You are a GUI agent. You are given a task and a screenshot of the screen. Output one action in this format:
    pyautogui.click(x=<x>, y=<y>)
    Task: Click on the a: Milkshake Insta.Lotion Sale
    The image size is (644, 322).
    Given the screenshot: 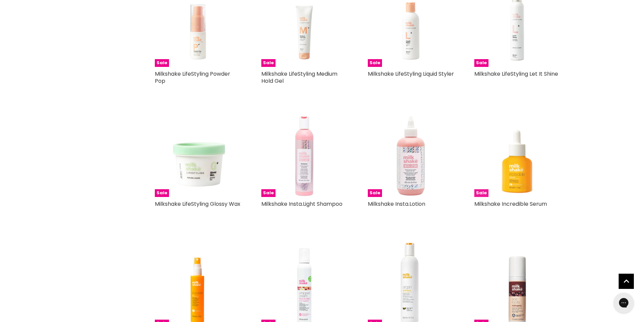 What is the action you would take?
    pyautogui.click(x=411, y=154)
    